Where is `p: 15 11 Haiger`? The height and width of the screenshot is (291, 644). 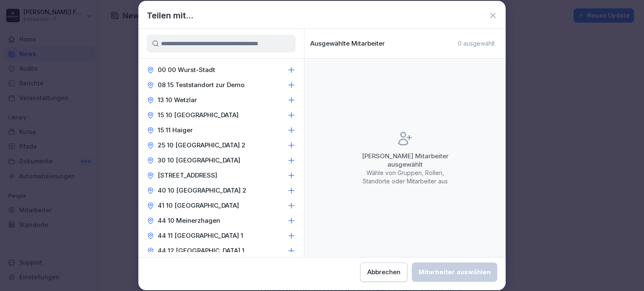
p: 15 11 Haiger is located at coordinates (175, 130).